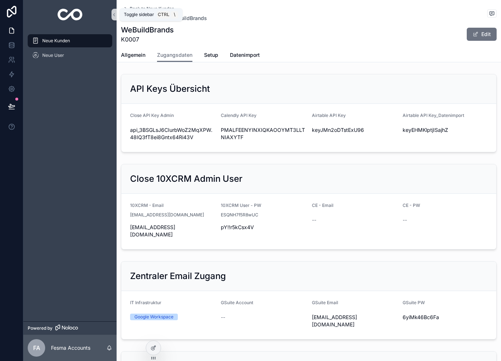  What do you see at coordinates (322, 205) in the screenshot?
I see `span: CE - Email` at bounding box center [322, 205].